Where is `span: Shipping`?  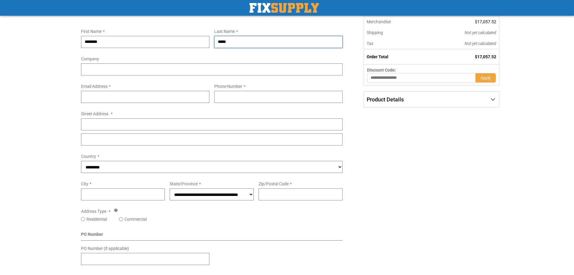
span: Shipping is located at coordinates (375, 33).